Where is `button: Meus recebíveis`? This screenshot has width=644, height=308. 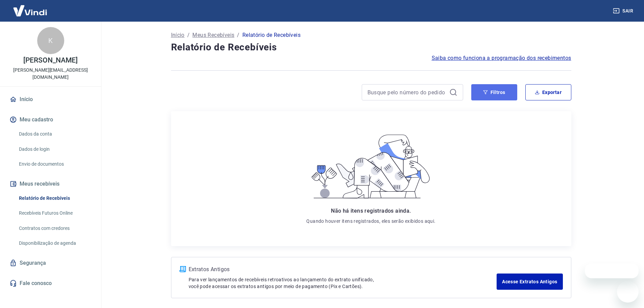 button: Meus recebíveis is located at coordinates (51, 184).